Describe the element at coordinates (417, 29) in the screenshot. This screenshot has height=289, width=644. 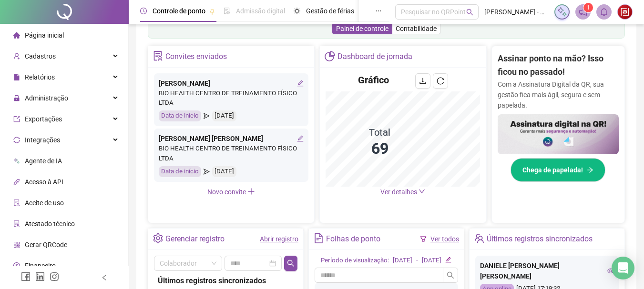
I see `span: Contabilidade` at that location.